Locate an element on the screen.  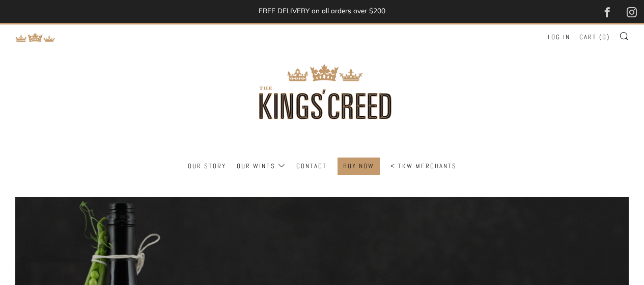
a: Return to TKW Merchants is located at coordinates (35, 36).